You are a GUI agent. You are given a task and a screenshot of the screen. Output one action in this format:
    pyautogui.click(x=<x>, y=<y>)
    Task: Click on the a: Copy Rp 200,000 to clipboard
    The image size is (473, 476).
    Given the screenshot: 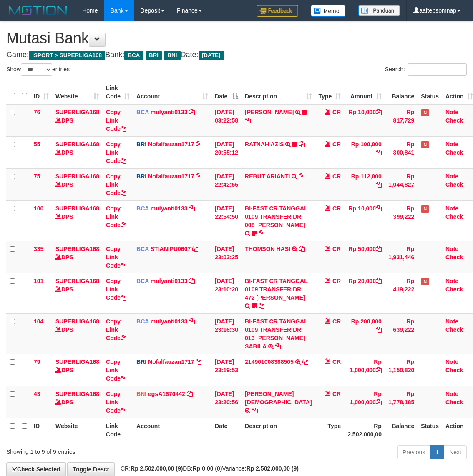 What is the action you would take?
    pyautogui.click(x=379, y=330)
    